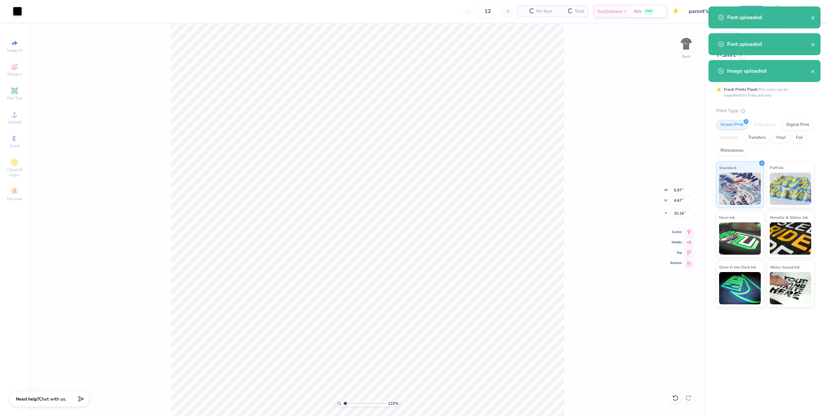 The width and height of the screenshot is (827, 416). I want to click on span: N/A, so click(638, 11).